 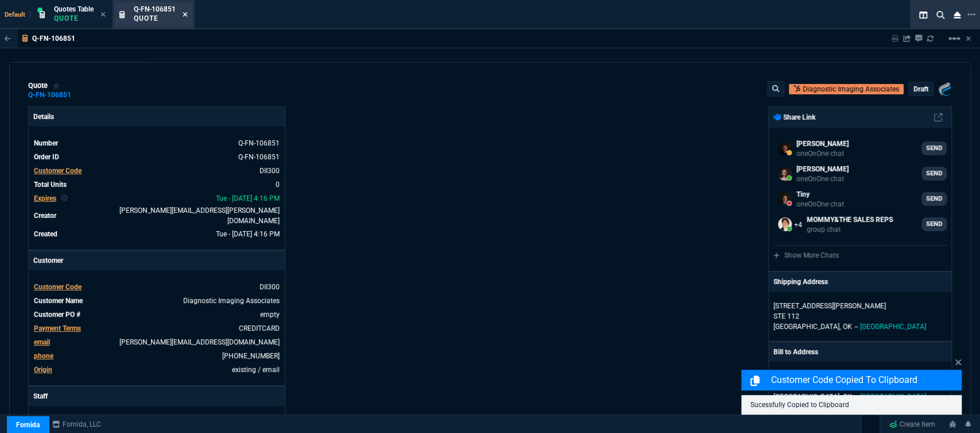 What do you see at coordinates (157, 261) in the screenshot?
I see `p: Customer` at bounding box center [157, 261].